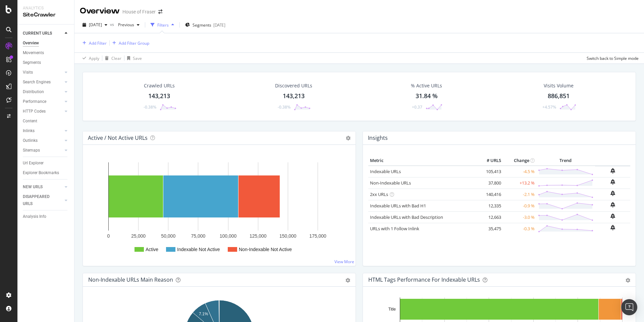  I want to click on text: 150,000, so click(288, 236).